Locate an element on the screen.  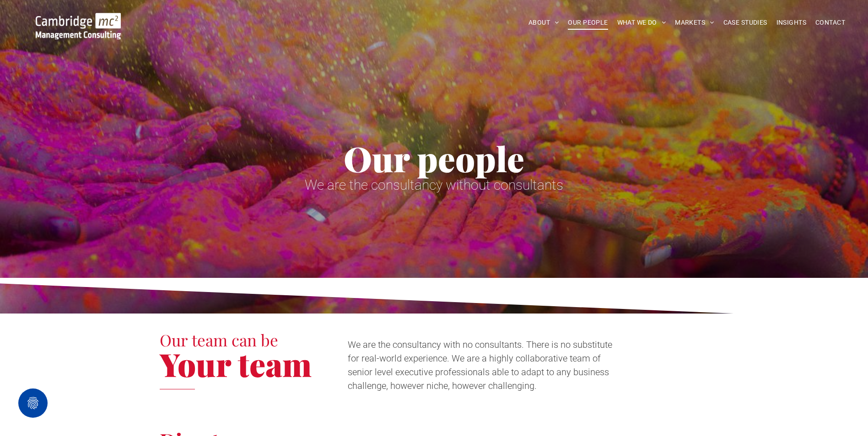
span: We are the consultancy with no consultants. There is no substitute for real-world experience. We ... is located at coordinates (480, 366).